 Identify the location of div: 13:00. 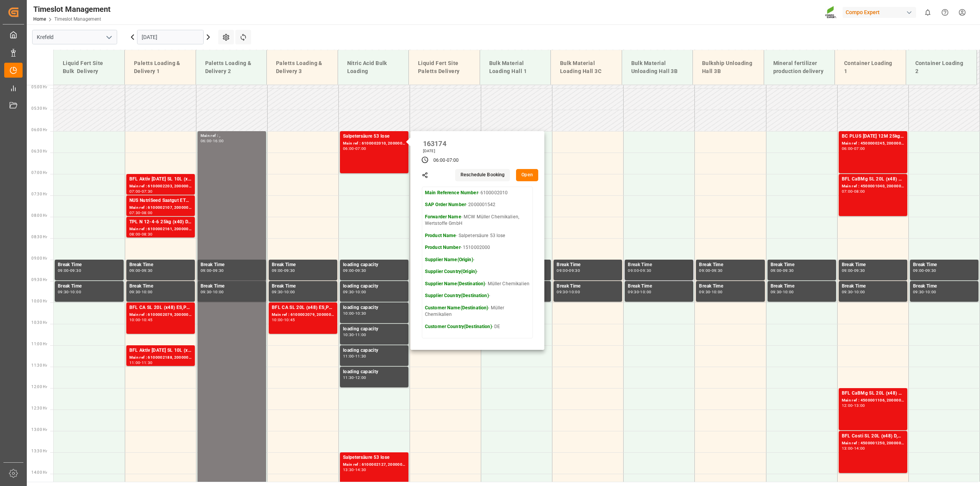
(859, 405).